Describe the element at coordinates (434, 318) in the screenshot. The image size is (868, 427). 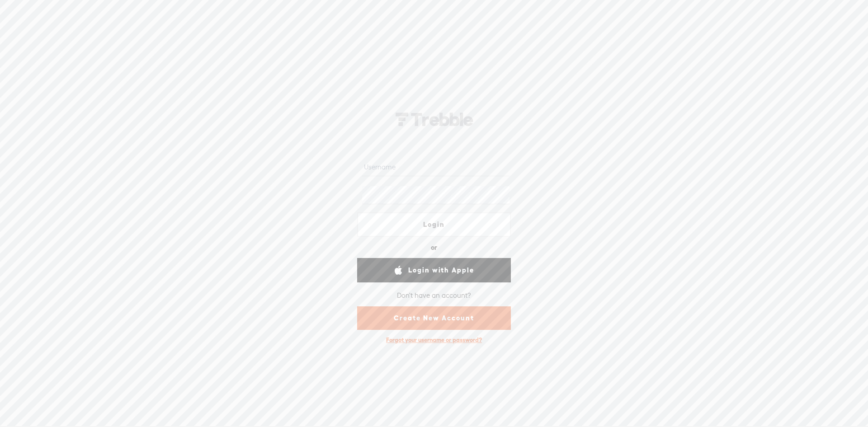
I see `a: Create New Account` at that location.